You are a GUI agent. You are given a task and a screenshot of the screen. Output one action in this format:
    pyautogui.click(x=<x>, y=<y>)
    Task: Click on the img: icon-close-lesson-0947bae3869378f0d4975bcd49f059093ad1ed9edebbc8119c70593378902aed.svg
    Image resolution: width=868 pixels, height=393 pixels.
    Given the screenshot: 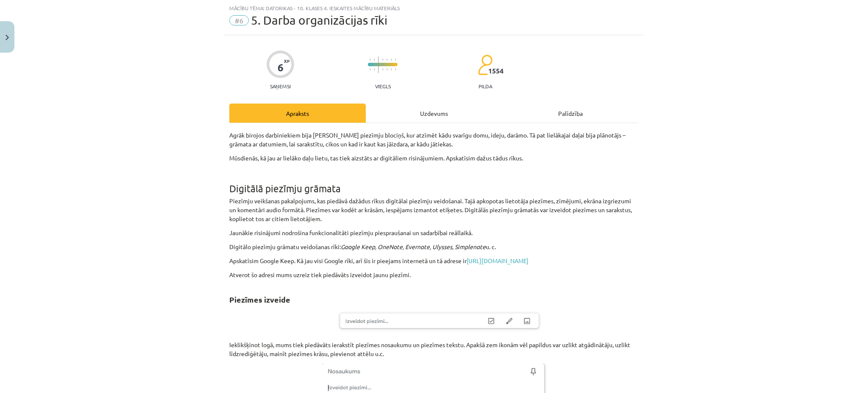 What is the action you would take?
    pyautogui.click(x=7, y=37)
    